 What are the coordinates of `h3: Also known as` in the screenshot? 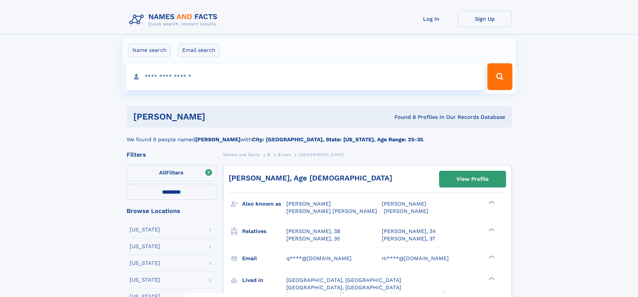 It's located at (264, 204).